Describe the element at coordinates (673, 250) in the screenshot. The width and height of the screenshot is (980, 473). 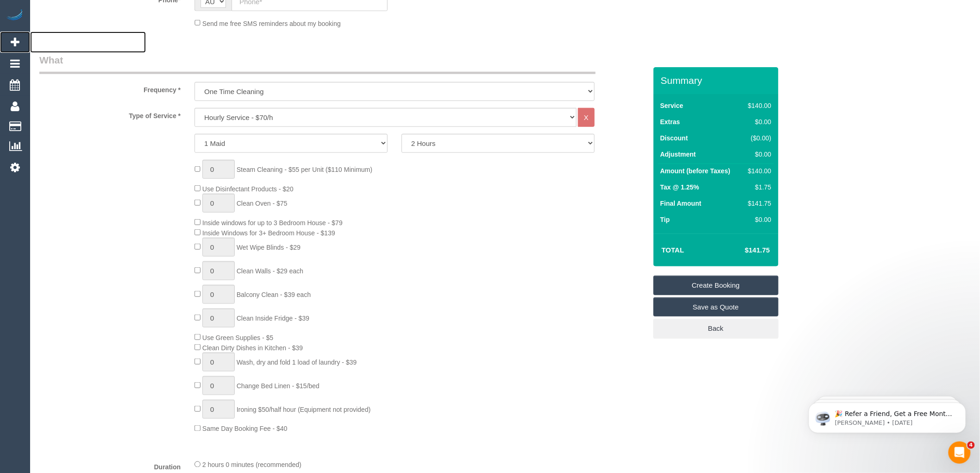
I see `strong: Total` at that location.